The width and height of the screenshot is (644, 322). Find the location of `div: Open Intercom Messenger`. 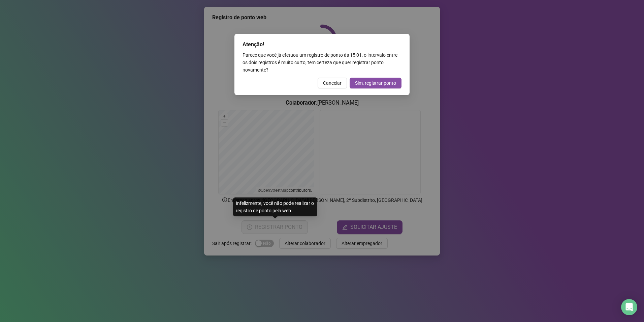

div: Open Intercom Messenger is located at coordinates (629, 307).